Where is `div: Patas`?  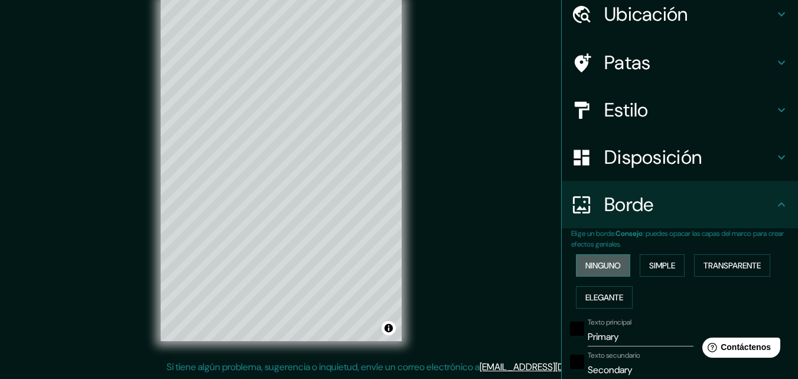
div: Patas is located at coordinates (680, 63).